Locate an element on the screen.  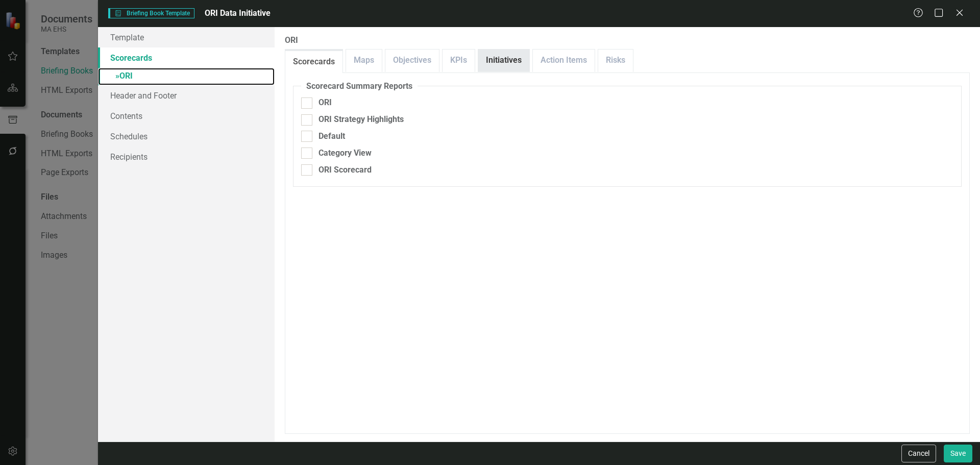
div: ORI Scorecard is located at coordinates (345, 170).